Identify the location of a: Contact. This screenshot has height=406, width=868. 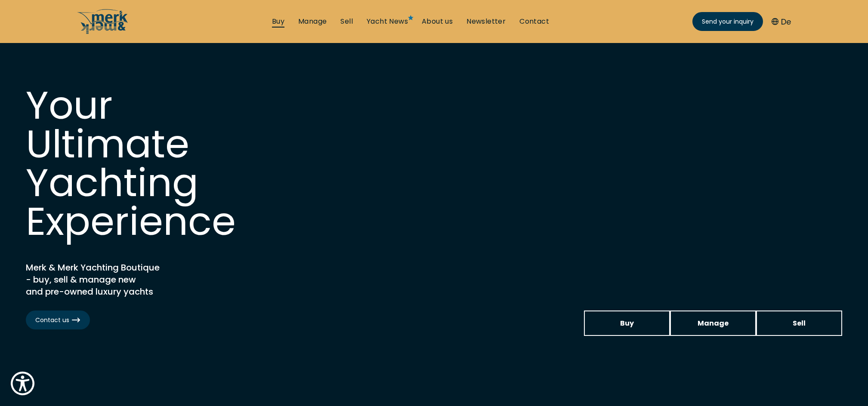
(534, 21).